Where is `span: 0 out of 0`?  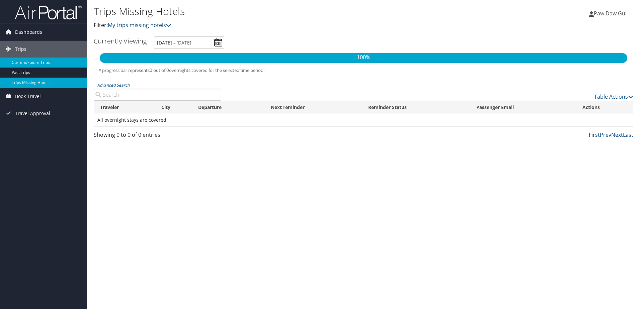
span: 0 out of 0 is located at coordinates (159, 70).